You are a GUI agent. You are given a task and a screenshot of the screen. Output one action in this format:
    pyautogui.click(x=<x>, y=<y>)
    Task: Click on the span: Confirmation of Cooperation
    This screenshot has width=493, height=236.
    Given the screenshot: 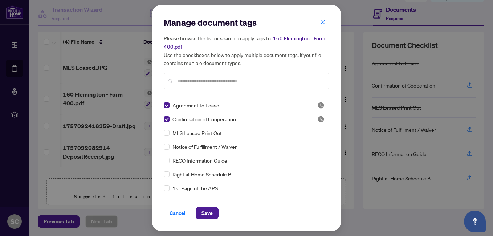 What is the action you would take?
    pyautogui.click(x=204, y=119)
    